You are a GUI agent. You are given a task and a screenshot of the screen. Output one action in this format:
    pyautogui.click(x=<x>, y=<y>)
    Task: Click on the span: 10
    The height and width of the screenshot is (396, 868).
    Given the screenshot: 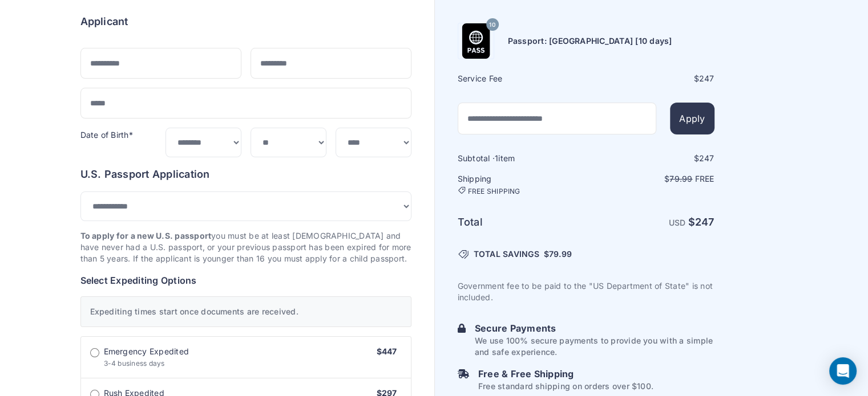 What is the action you would take?
    pyautogui.click(x=492, y=25)
    